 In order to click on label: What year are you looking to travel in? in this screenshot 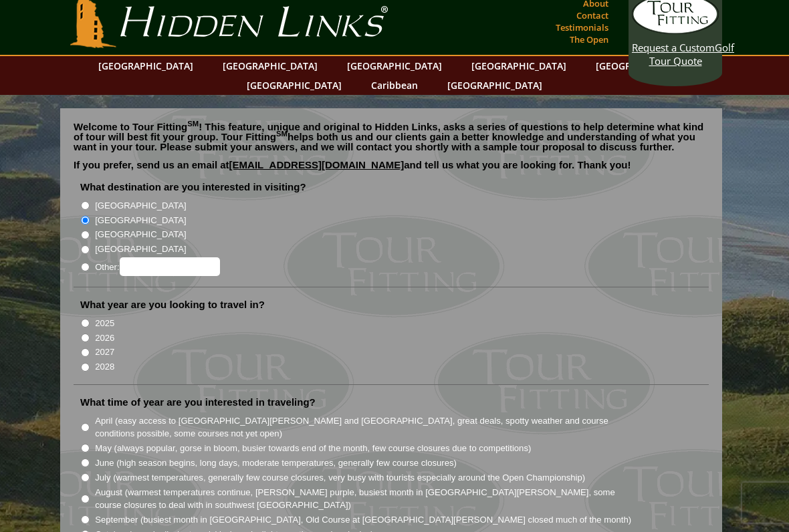, I will do `click(172, 305)`.